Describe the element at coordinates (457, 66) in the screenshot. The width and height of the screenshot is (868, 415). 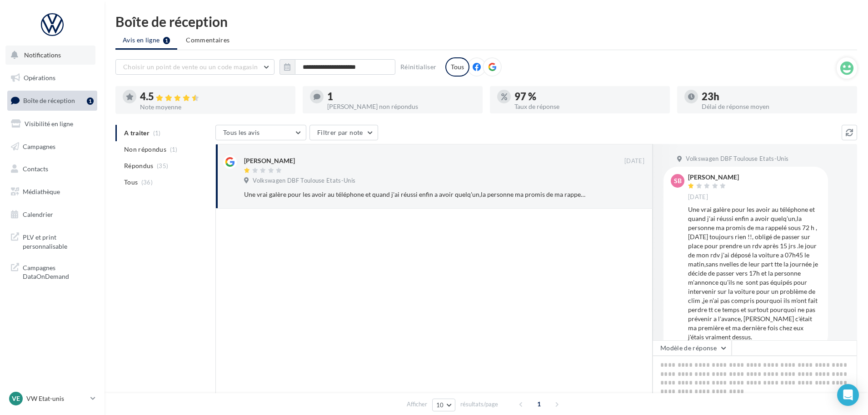
I see `div: Tous` at that location.